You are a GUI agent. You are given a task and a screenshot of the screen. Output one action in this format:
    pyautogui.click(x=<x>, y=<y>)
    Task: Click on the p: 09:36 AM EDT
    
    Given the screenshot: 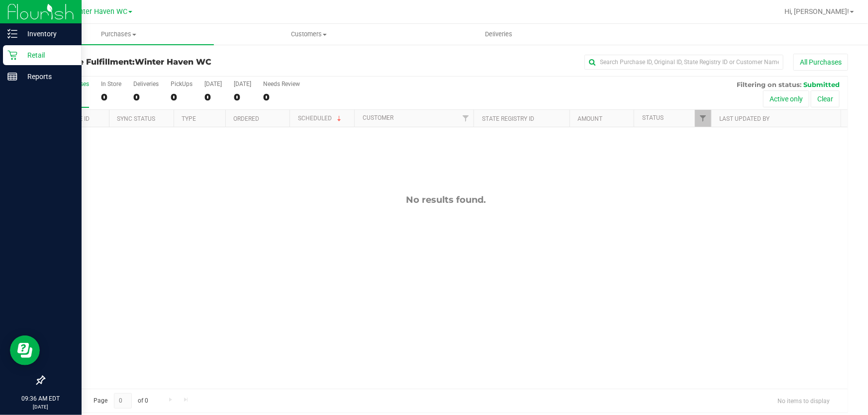 What is the action you would take?
    pyautogui.click(x=41, y=399)
    